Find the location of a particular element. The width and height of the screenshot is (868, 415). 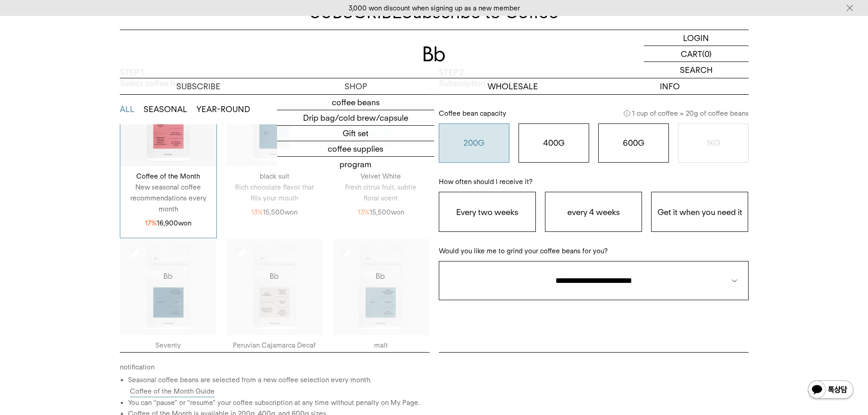

font: 1 cup of coffee = 20g of coffee beans is located at coordinates (690, 113).